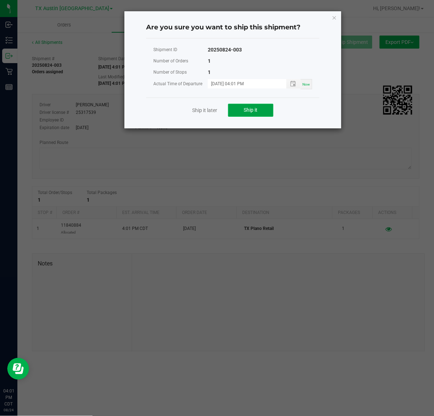 Image resolution: width=434 pixels, height=416 pixels. I want to click on div: Number of Orders, so click(181, 61).